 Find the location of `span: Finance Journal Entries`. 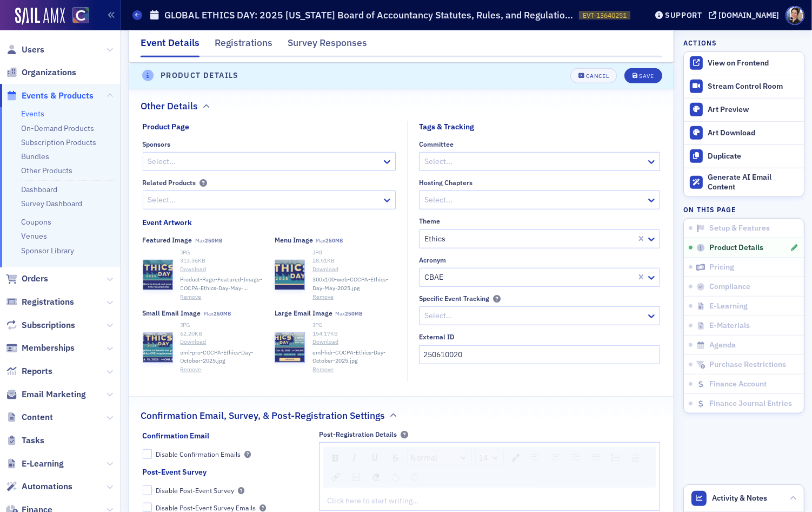

span: Finance Journal Entries is located at coordinates (750, 404).